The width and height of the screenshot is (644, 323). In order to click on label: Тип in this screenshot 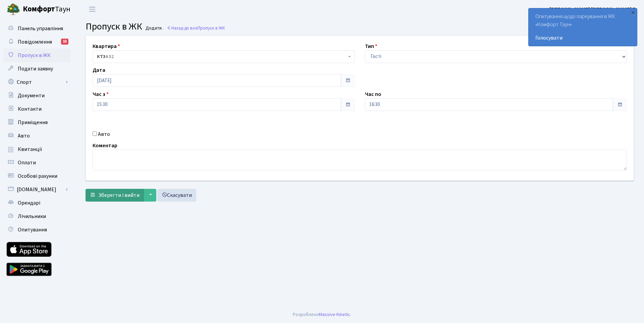, I will do `click(371, 46)`.